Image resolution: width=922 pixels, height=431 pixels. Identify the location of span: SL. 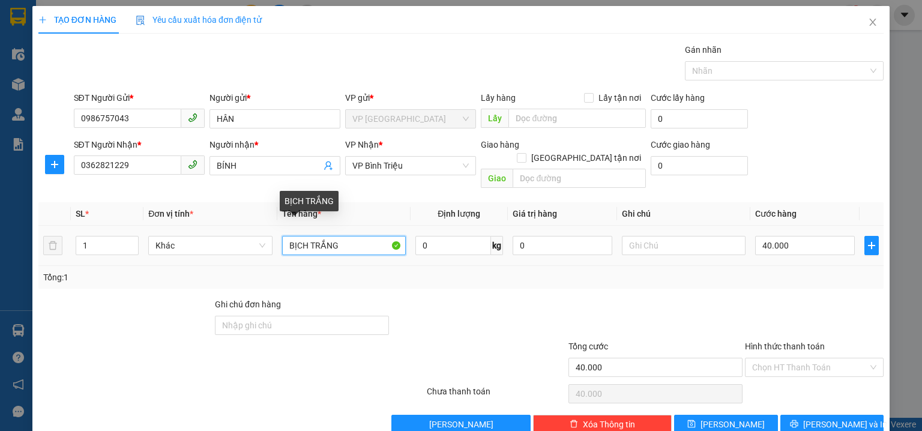
(80, 214).